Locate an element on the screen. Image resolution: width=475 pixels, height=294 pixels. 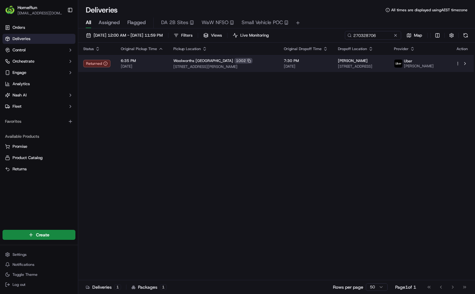
div: 1002 is located at coordinates (243, 61).